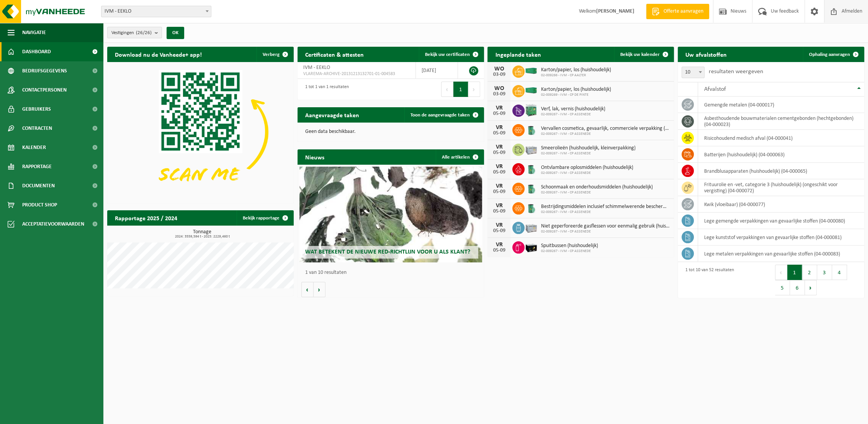  I want to click on div: 1 tot 1 van 1 resultaten, so click(325, 89).